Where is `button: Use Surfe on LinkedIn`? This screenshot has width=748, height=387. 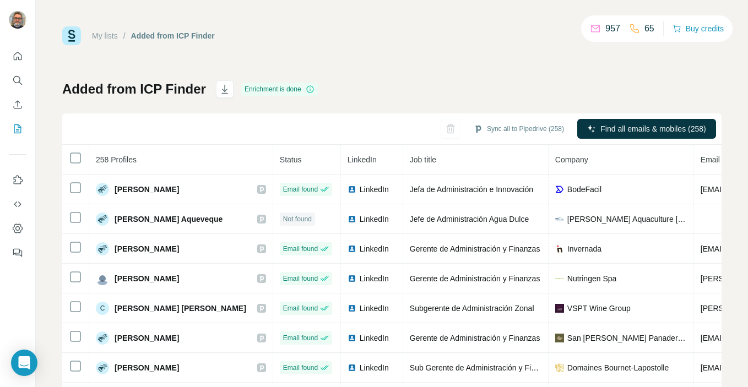
button: Use Surfe on LinkedIn is located at coordinates (18, 180).